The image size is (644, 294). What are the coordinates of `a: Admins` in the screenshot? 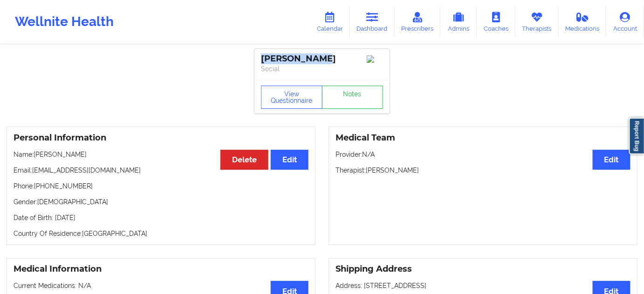 It's located at (459, 22).